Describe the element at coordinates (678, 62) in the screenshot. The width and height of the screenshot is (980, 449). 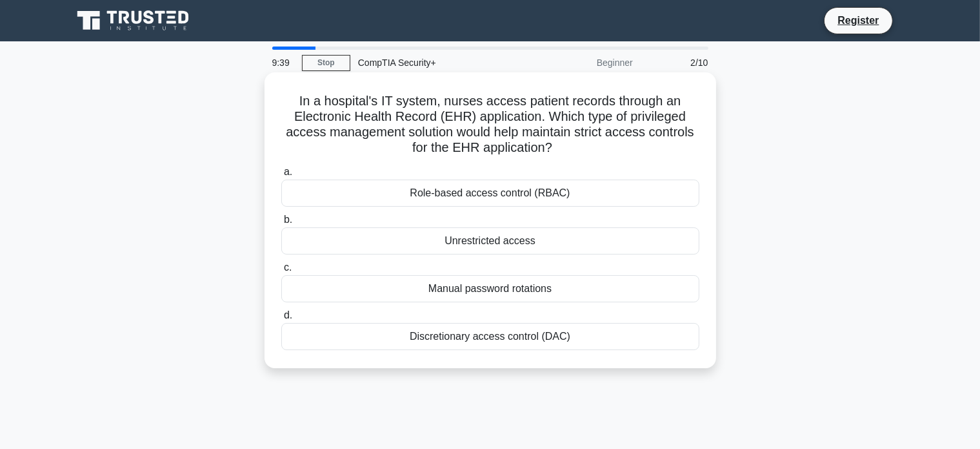
I see `div: 2/10` at that location.